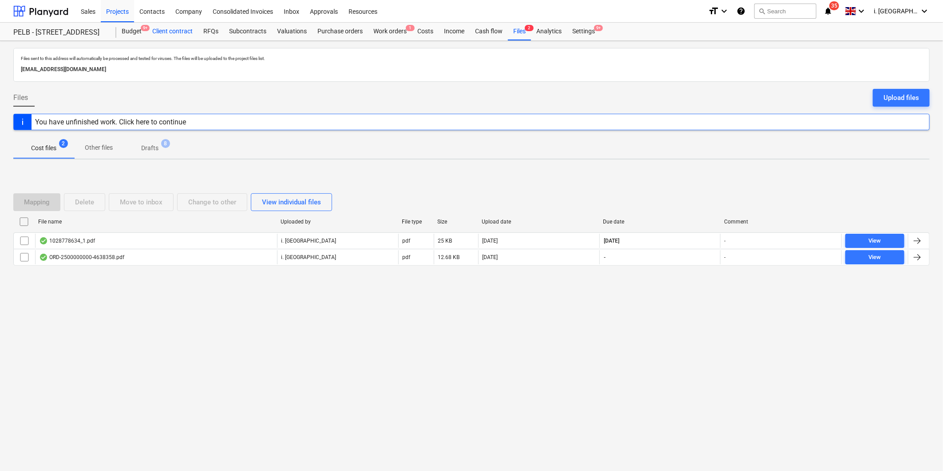  I want to click on a: Client contract, so click(172, 32).